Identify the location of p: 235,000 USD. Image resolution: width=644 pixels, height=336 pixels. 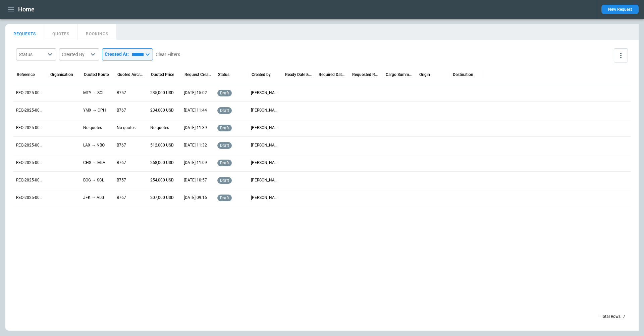
(164, 92).